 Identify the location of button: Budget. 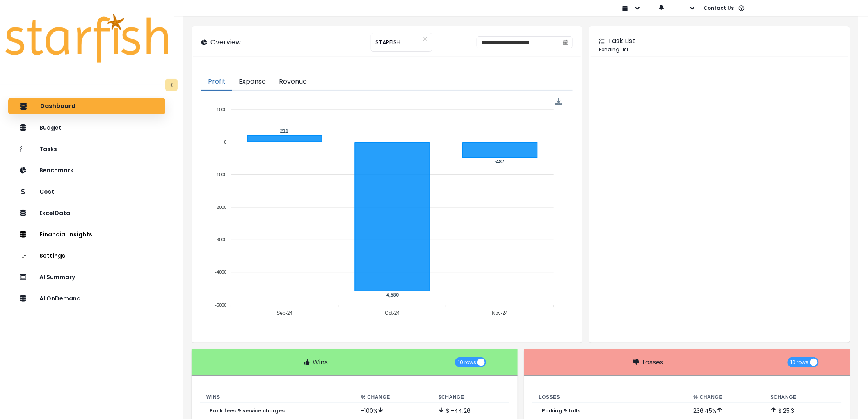
(87, 128).